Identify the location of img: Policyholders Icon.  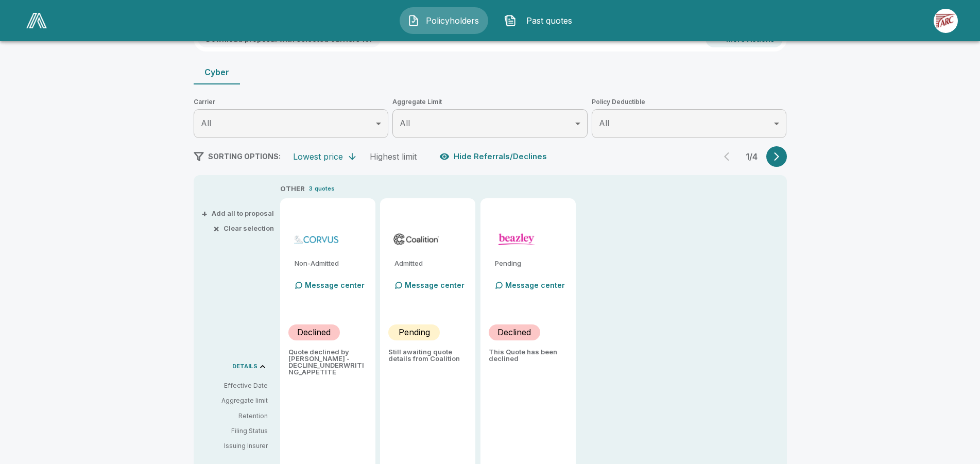
(413, 21).